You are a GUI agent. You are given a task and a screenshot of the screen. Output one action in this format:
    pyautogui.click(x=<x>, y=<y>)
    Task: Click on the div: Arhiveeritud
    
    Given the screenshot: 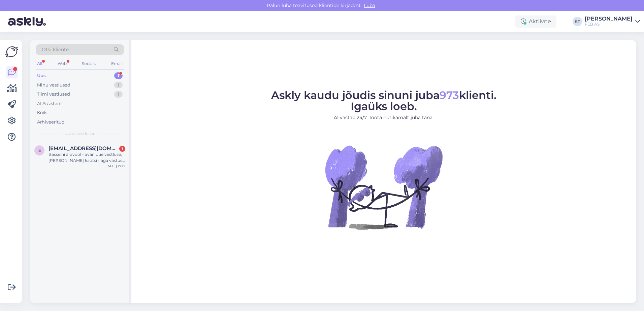 What is the action you would take?
    pyautogui.click(x=51, y=122)
    